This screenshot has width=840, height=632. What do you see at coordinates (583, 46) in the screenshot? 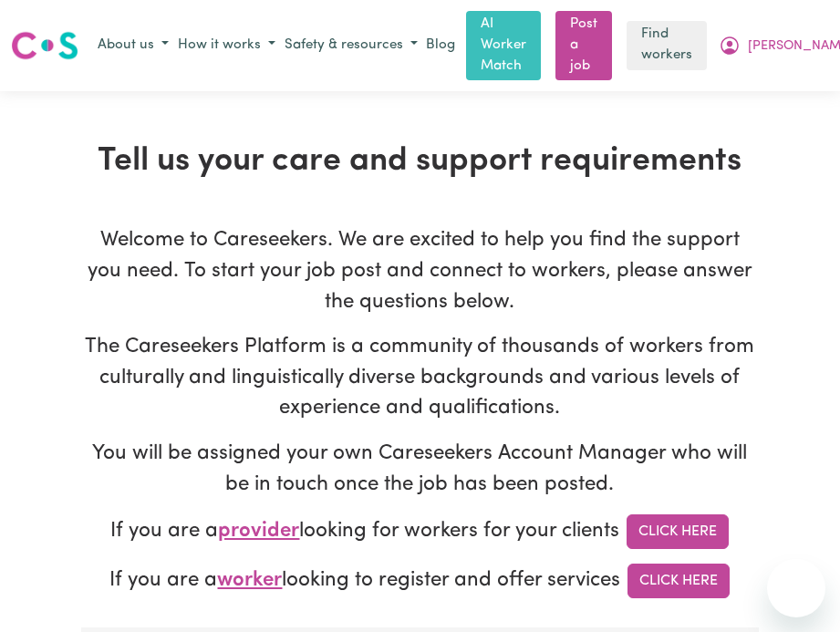
I see `a: Post a job` at bounding box center [583, 46].